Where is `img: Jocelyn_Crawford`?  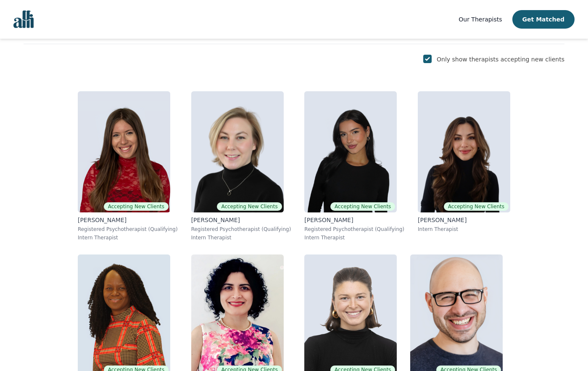 img: Jocelyn_Crawford is located at coordinates (237, 152).